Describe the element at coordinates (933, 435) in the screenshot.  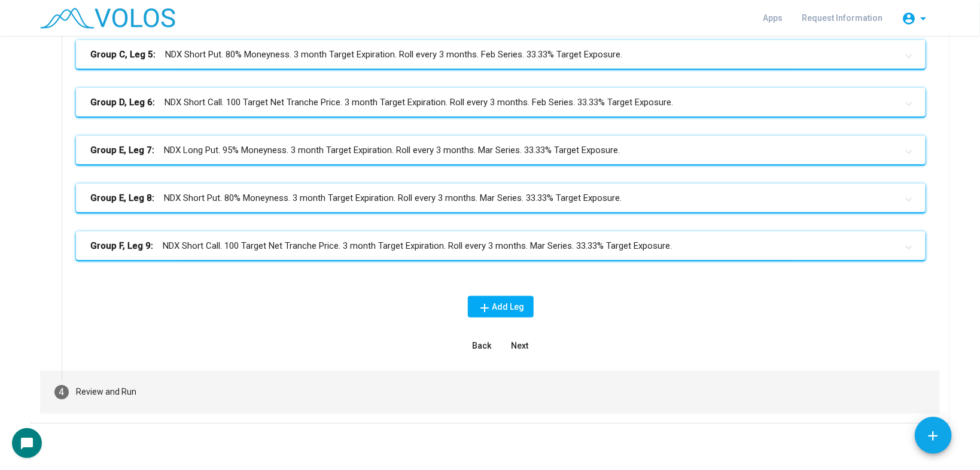
I see `button: Add icon` at that location.